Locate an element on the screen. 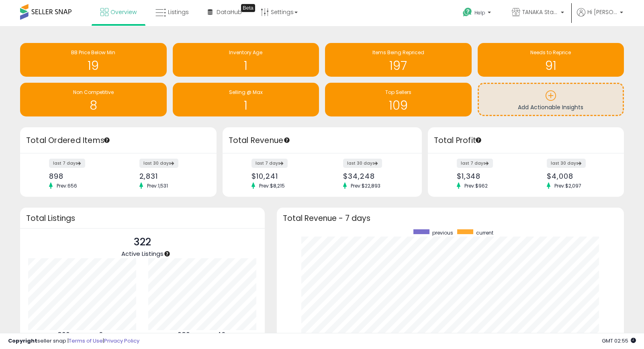  span: BB Price Below Min is located at coordinates (93, 52).